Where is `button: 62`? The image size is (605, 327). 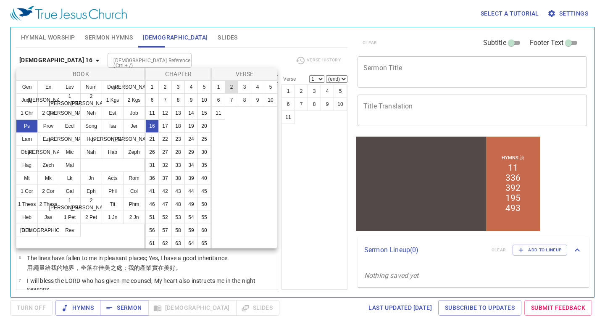 button: 62 is located at coordinates (165, 243).